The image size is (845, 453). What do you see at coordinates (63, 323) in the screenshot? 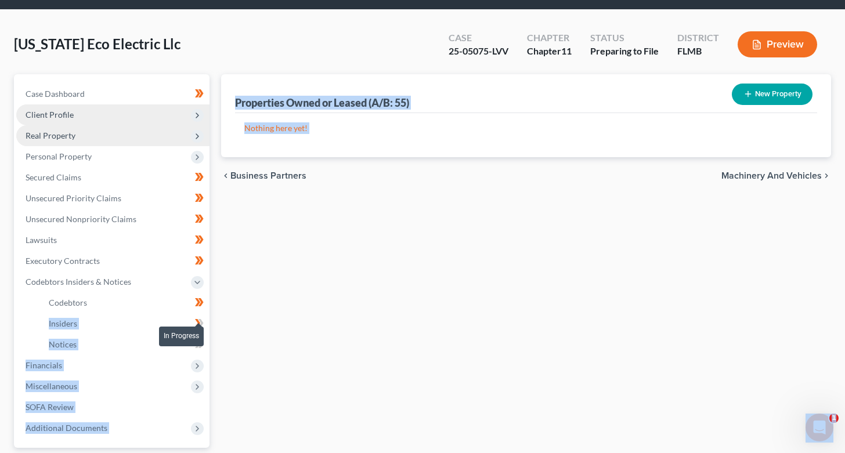
I see `span: Insiders` at bounding box center [63, 323].